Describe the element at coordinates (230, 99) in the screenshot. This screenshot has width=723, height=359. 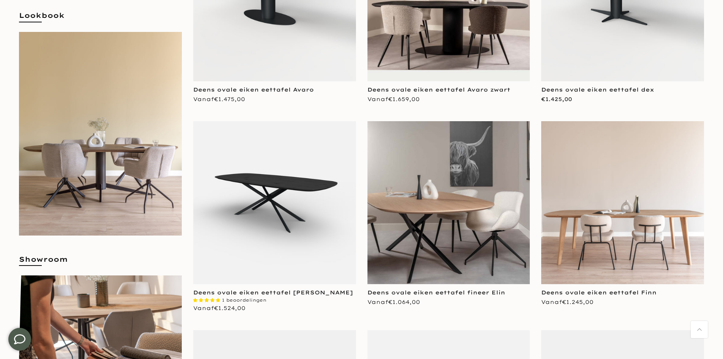
I see `span: €1.475,00` at that location.